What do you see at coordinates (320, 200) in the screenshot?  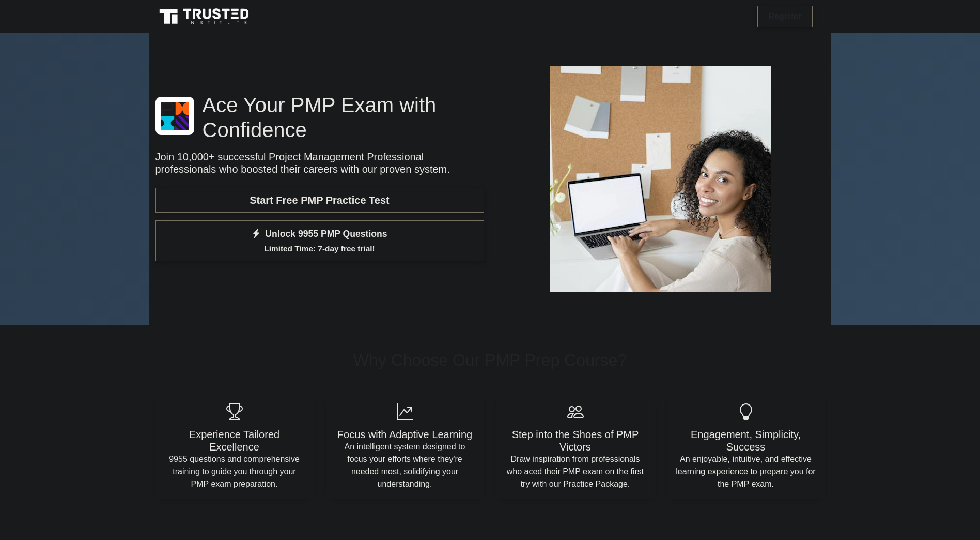 I see `a: Start Free PMP Practice Test` at bounding box center [320, 200].